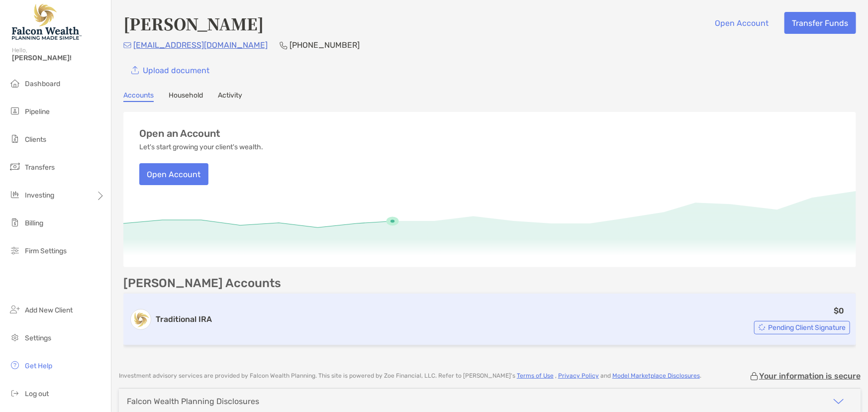 The height and width of the screenshot is (412, 868). Describe the element at coordinates (578, 376) in the screenshot. I see `a: Privacy Policy` at that location.